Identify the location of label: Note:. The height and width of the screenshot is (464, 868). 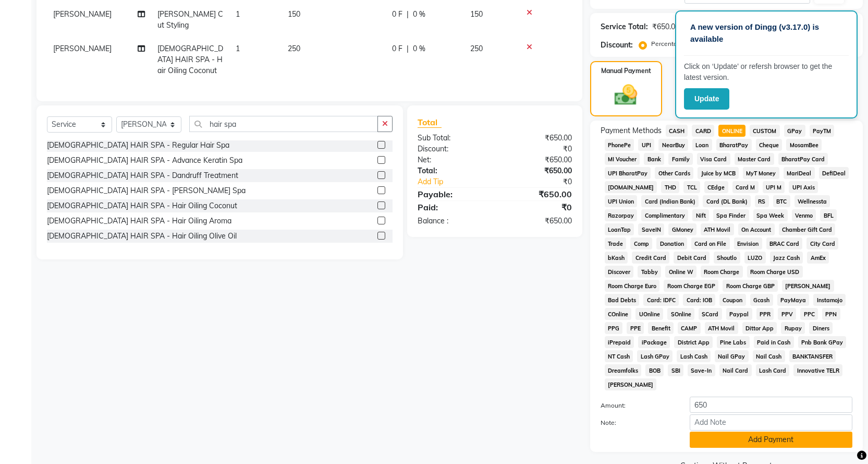
(637, 423).